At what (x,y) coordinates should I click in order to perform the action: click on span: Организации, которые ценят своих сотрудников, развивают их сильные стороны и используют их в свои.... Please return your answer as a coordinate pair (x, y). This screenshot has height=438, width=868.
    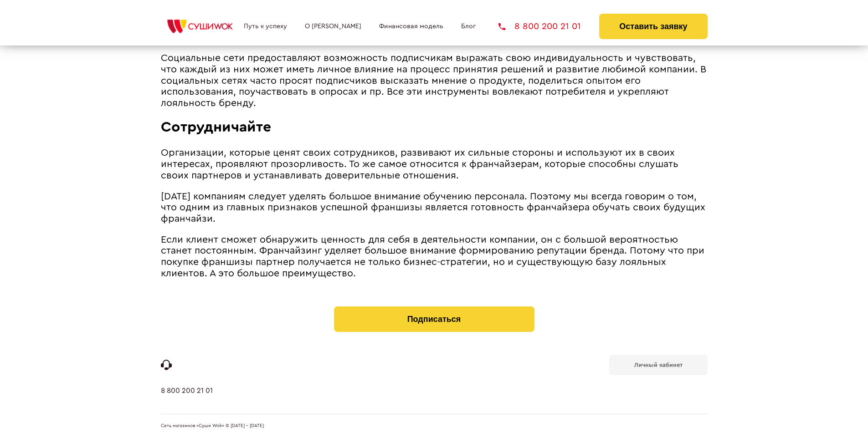
    Looking at the image, I should click on (419, 164).